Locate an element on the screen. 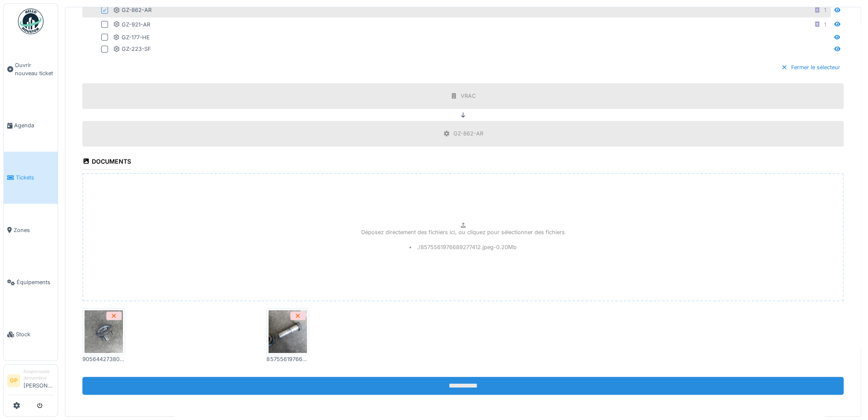 This screenshot has width=868, height=420. div: GZ-177-HE is located at coordinates (131, 37).